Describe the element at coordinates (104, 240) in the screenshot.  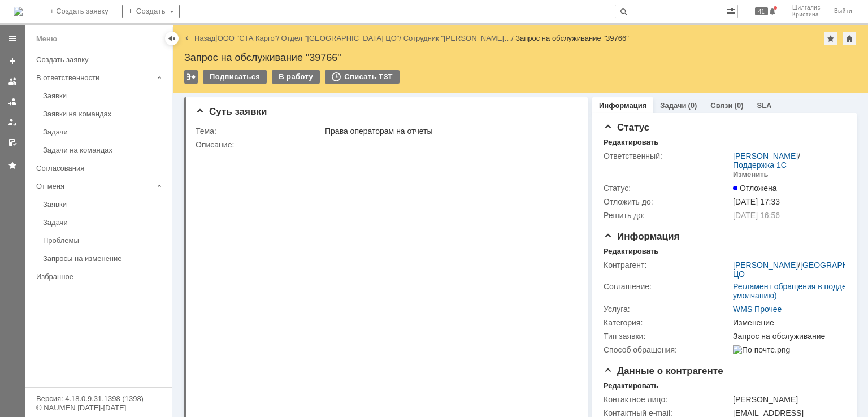
I see `div: Проблемы` at that location.